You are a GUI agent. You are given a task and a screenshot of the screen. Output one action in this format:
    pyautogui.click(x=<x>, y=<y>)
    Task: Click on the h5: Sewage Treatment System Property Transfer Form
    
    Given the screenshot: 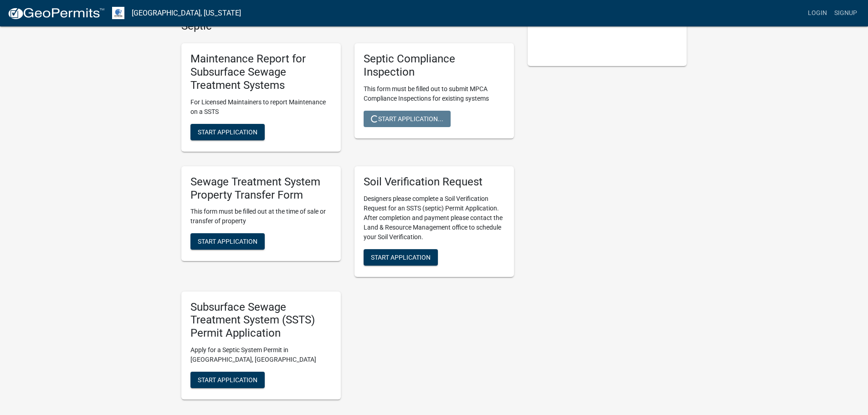 What is the action you would take?
    pyautogui.click(x=261, y=188)
    